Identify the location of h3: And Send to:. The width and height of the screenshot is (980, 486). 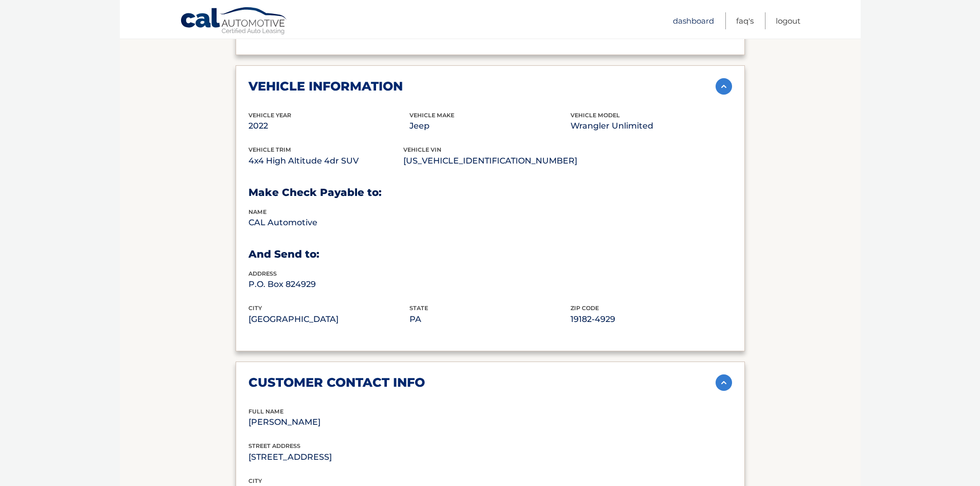
(490, 254).